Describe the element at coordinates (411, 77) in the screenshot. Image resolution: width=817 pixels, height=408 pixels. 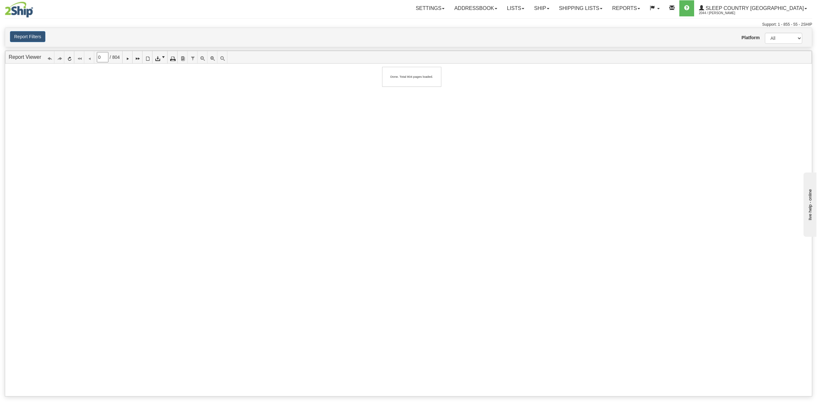
I see `div: Done. Total 804 pages loaded.` at that location.